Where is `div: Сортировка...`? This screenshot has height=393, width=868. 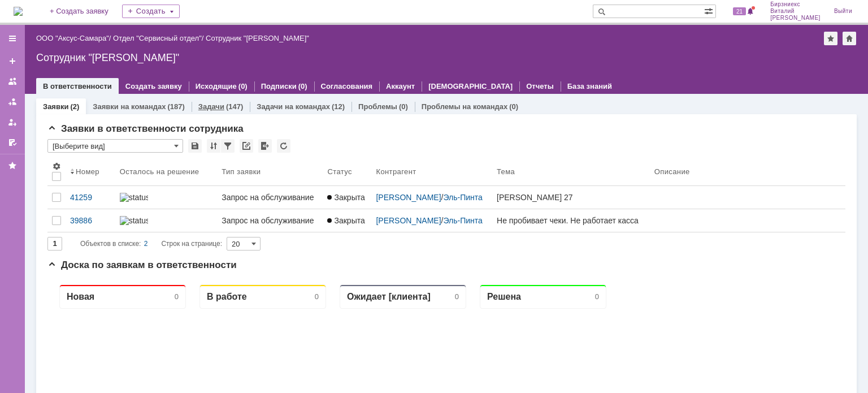 div: Сортировка... is located at coordinates (213, 146).